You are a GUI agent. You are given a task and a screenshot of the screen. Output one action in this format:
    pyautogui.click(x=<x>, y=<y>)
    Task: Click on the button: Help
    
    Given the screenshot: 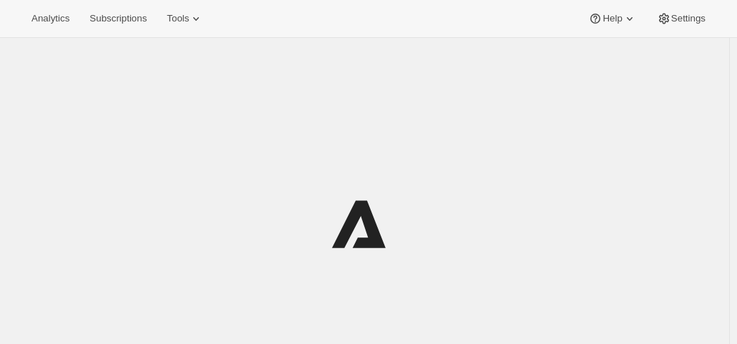 What is the action you would take?
    pyautogui.click(x=611, y=19)
    